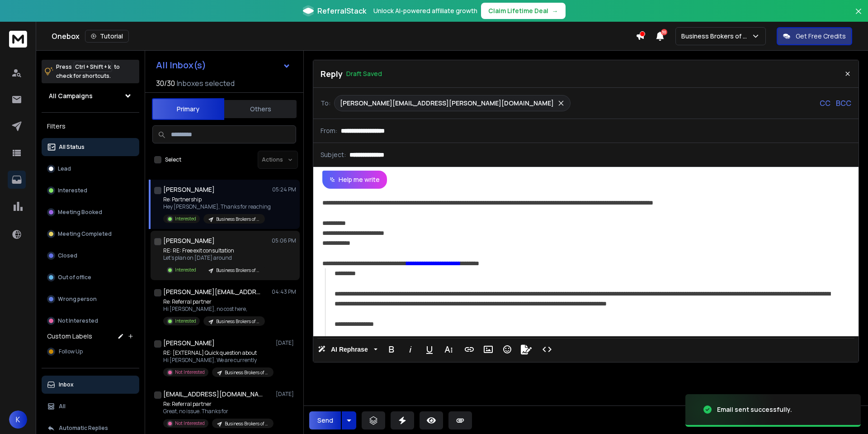 The image size is (868, 434). I want to click on p: 05:24 PM, so click(284, 189).